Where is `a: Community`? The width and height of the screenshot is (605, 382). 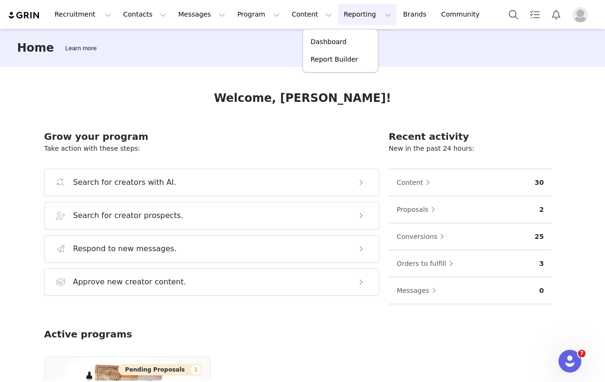 a: Community is located at coordinates (463, 14).